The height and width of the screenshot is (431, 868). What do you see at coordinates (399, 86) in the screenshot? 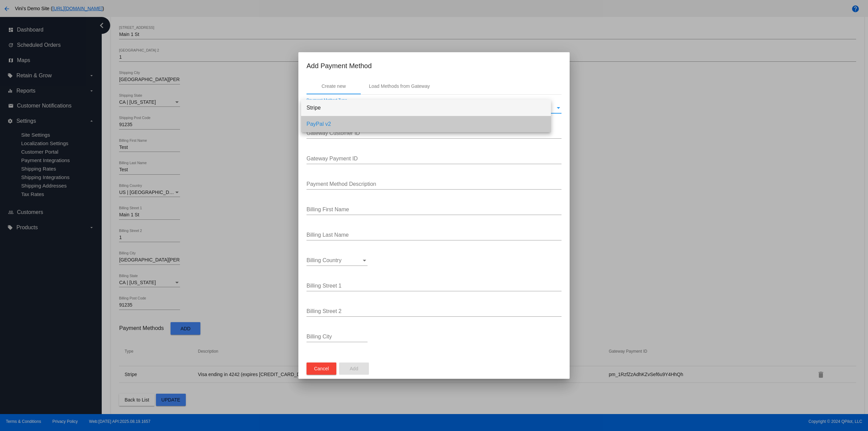
I see `div: Load Methods from Gateway` at bounding box center [399, 86].